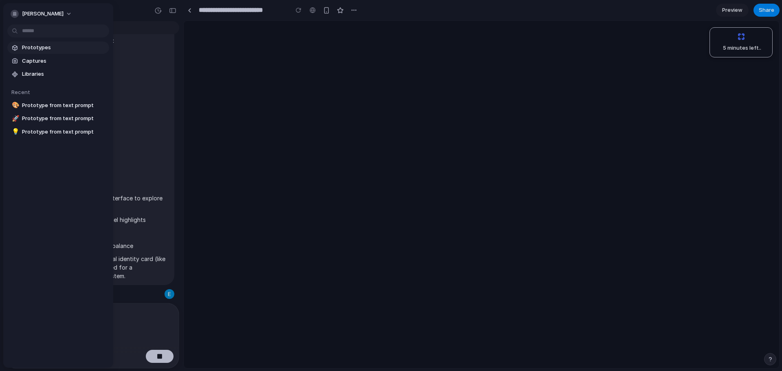 This screenshot has height=371, width=782. Describe the element at coordinates (64, 48) in the screenshot. I see `span: Prototypes` at that location.